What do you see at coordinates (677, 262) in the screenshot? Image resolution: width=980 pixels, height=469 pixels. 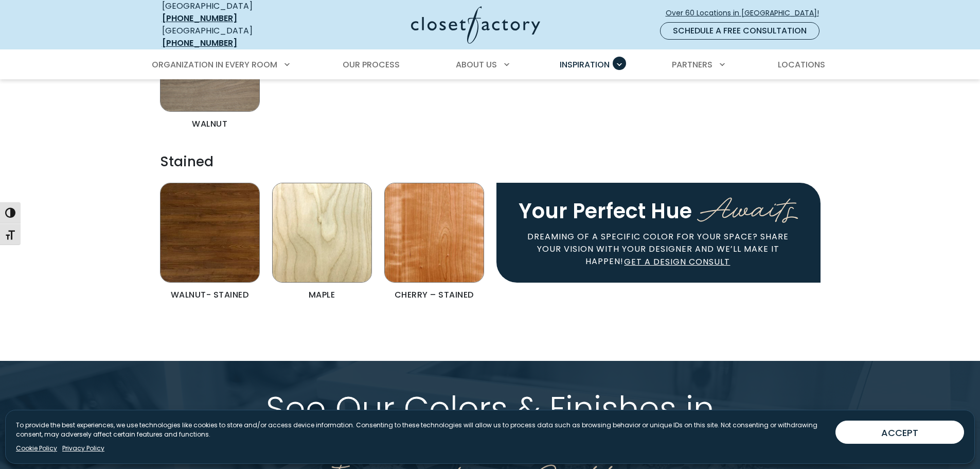 I see `a: Get a Design Consult` at bounding box center [677, 262].